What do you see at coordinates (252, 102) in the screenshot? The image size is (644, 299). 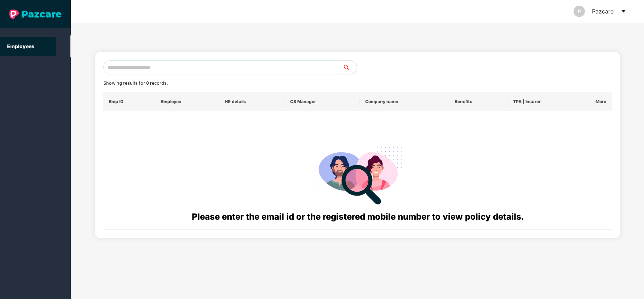 I see `th: HR details` at bounding box center [252, 102].